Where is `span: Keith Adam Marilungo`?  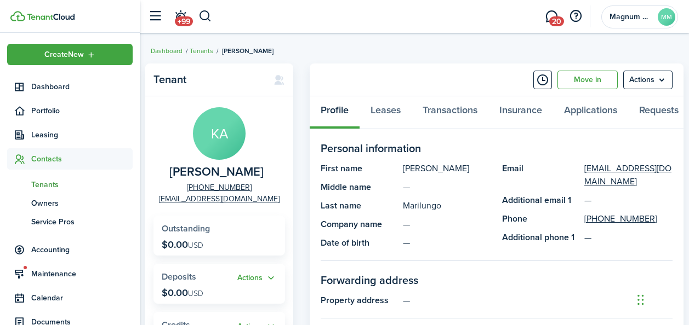
span: Keith Adam Marilungo is located at coordinates (216, 172).